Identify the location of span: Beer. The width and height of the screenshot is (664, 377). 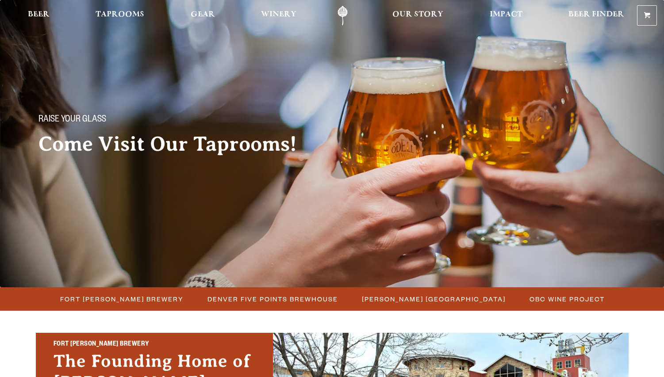
(38, 15).